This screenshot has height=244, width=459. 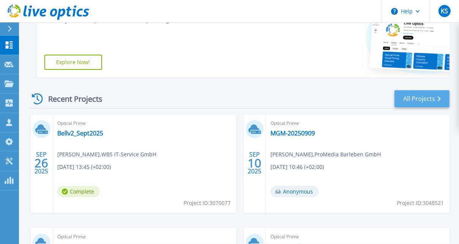 What do you see at coordinates (207, 203) in the screenshot?
I see `span: Project ID: 3070077` at bounding box center [207, 203].